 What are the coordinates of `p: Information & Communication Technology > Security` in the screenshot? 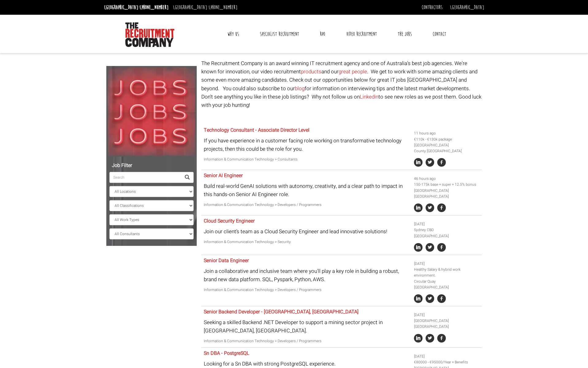 It's located at (307, 242).